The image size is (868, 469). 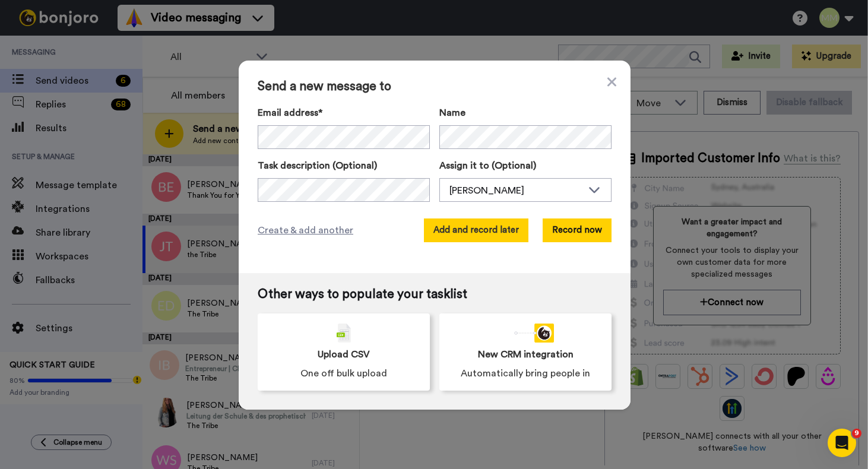 I want to click on span: 9, so click(x=856, y=433).